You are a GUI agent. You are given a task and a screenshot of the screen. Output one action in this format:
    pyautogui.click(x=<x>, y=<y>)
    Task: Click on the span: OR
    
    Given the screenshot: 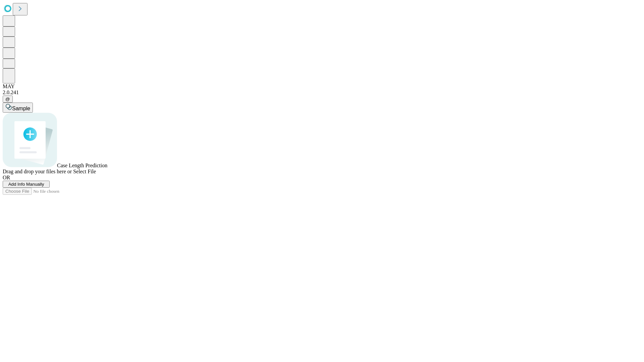 What is the action you would take?
    pyautogui.click(x=6, y=178)
    